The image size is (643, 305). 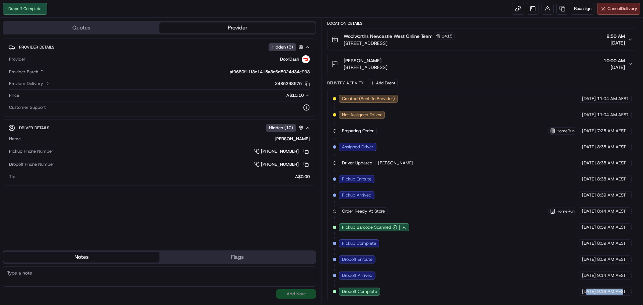 I want to click on span: Provider Batch ID, so click(x=26, y=72).